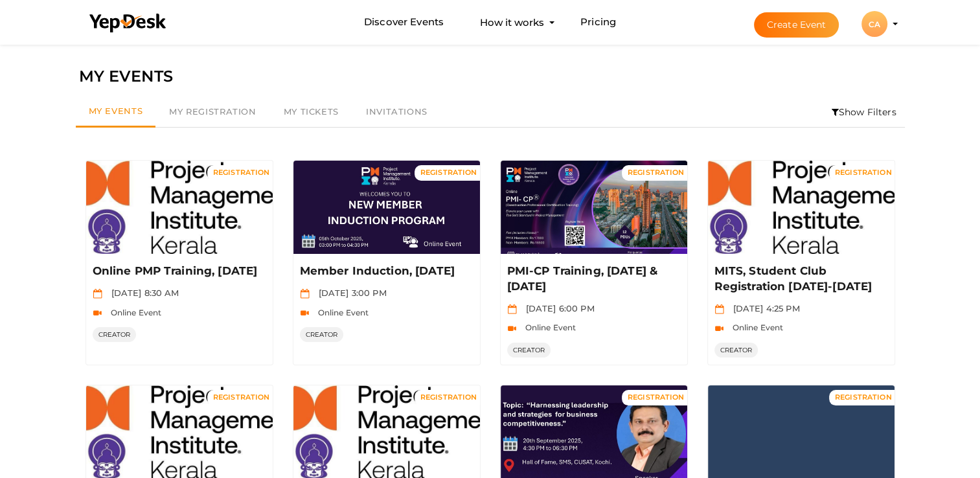 The image size is (980, 478). I want to click on span: Invitations, so click(397, 112).